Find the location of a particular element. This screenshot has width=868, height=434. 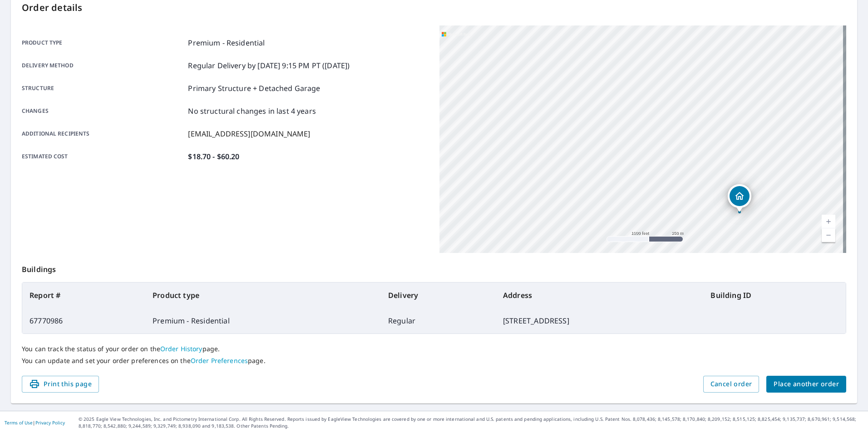

td: Premium - Residential is located at coordinates (263, 320).